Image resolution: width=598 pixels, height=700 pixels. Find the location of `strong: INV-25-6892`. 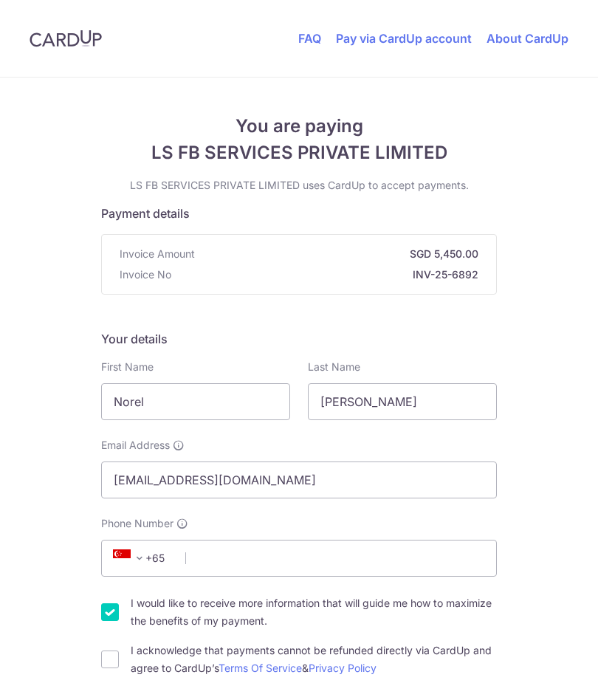

strong: INV-25-6892 is located at coordinates (328, 275).